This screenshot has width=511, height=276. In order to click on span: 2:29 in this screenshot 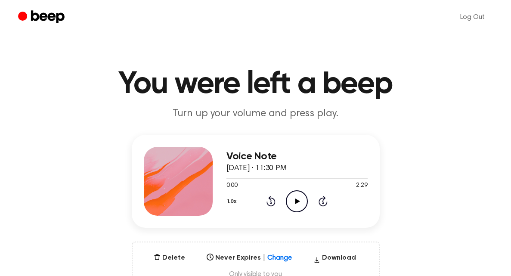, I will do `click(362, 186)`.